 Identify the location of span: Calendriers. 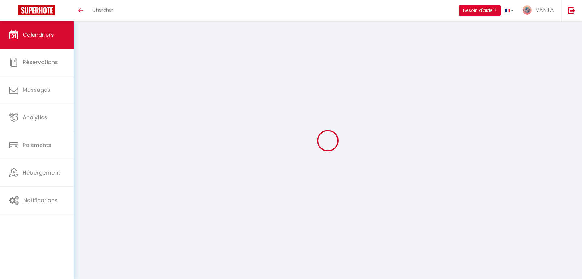
(38, 35).